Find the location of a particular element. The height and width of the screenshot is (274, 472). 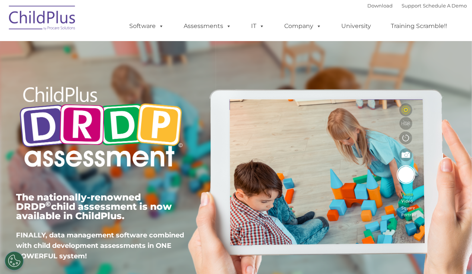

a: Download is located at coordinates (380, 6).